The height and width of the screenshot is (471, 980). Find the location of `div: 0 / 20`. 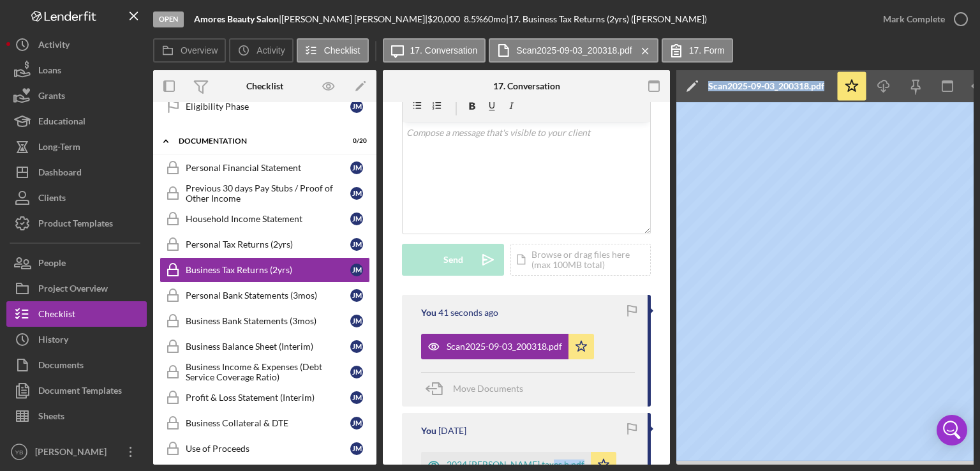

div: 0 / 20 is located at coordinates (355, 141).